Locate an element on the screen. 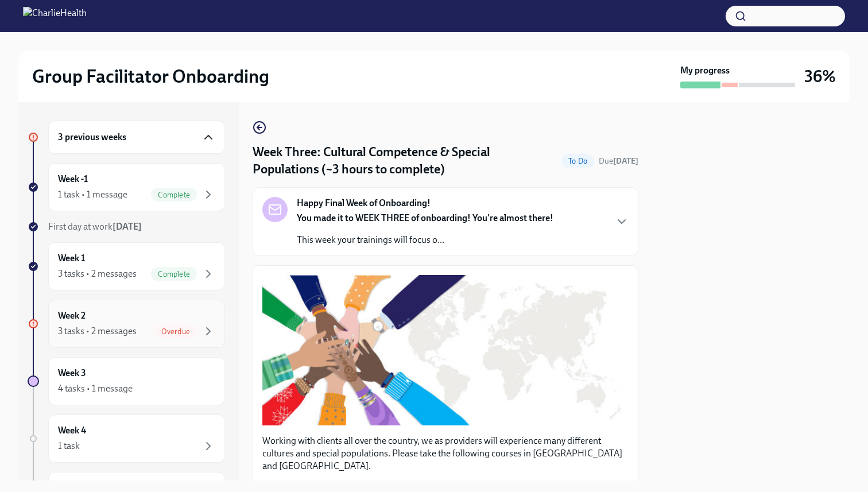 This screenshot has width=868, height=492. div: 1 task • 1 message is located at coordinates (92, 195).